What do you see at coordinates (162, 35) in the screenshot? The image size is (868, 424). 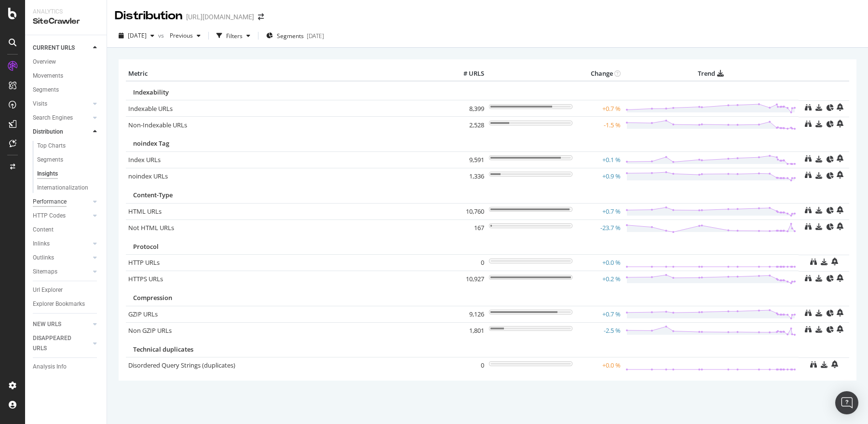 I see `span: vs` at bounding box center [162, 35].